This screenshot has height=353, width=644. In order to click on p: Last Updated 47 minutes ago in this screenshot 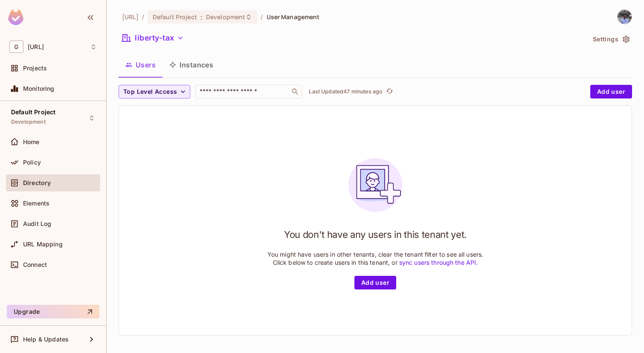, I will do `click(345, 92)`.